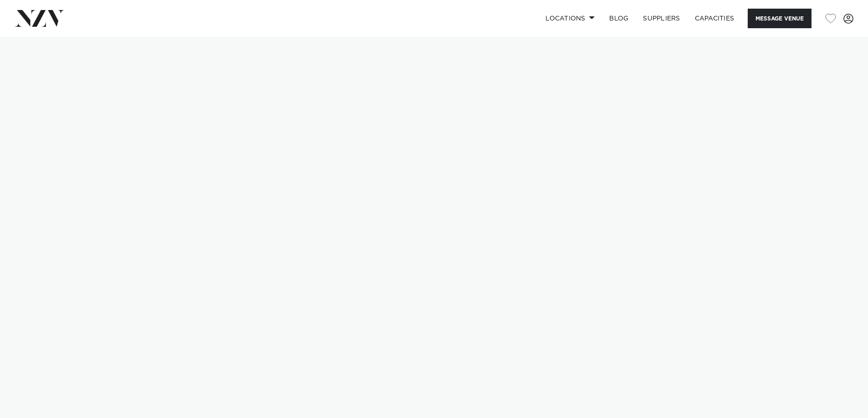  I want to click on a: BLOG, so click(618, 18).